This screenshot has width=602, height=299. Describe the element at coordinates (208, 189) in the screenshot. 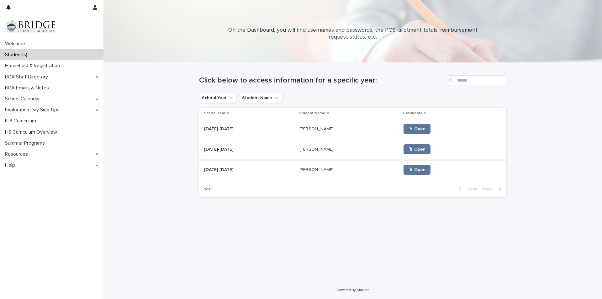

I see `p: 1 of 1` at that location.